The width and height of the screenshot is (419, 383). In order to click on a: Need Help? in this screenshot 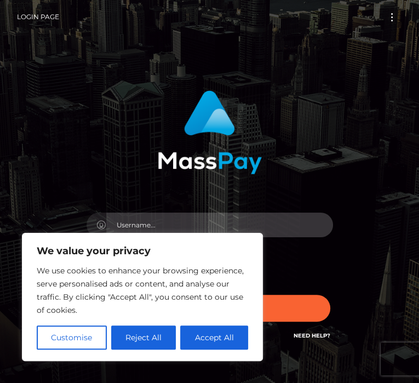, I will do `click(311, 335)`.